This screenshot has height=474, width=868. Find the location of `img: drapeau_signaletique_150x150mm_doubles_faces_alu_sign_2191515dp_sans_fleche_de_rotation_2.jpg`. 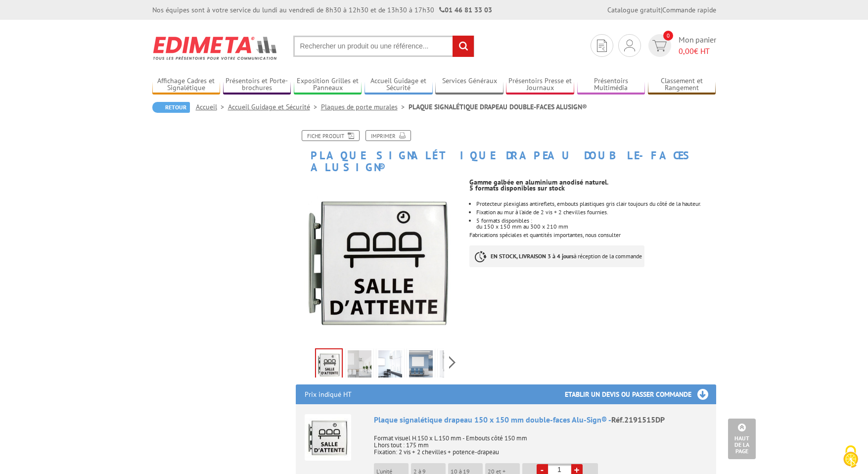

img: drapeau_signaletique_150x150mm_doubles_faces_alu_sign_2191515dp_sans_fleche_de_rotation_2.jpg is located at coordinates (390, 366).